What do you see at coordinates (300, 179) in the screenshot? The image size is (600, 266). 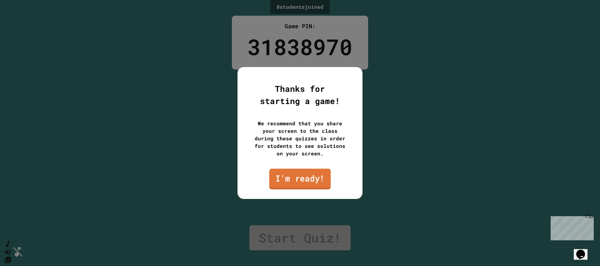 I see `a: I'm ready!` at bounding box center [300, 179].